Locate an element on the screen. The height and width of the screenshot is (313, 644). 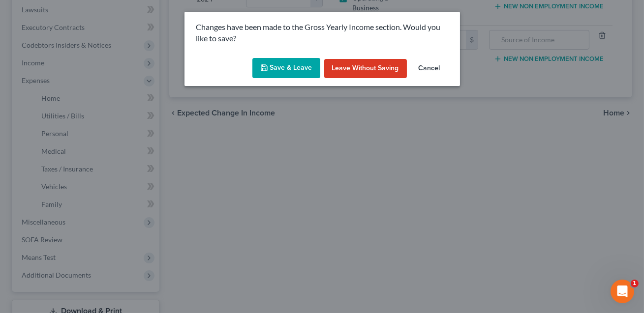
span: 1 is located at coordinates (634, 283).